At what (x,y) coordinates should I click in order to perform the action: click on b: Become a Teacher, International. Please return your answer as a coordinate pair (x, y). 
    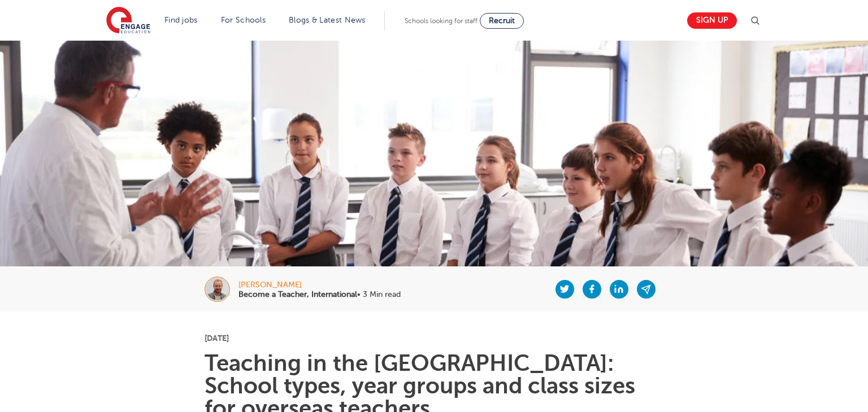
    Looking at the image, I should click on (297, 294).